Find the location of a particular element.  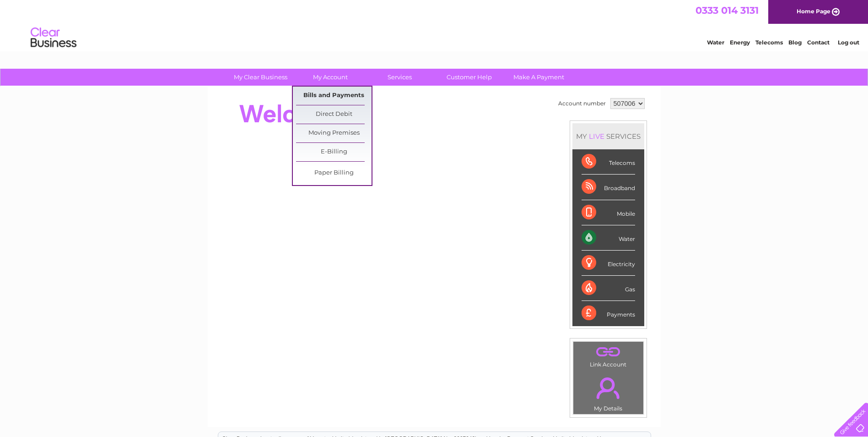

div: Gas is located at coordinates (608, 288).